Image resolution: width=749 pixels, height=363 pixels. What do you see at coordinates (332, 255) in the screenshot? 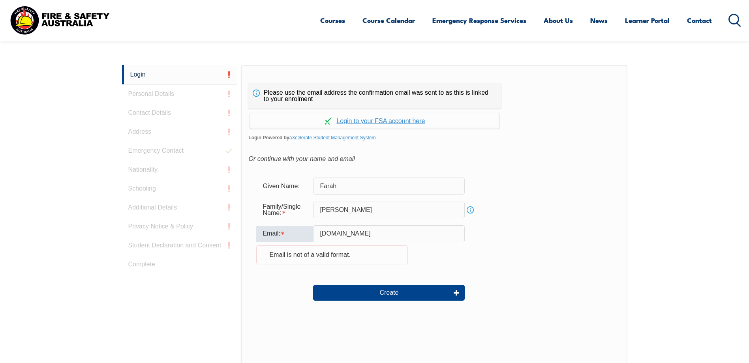
I see `div: Email is not of a valid format.` at bounding box center [332, 255].